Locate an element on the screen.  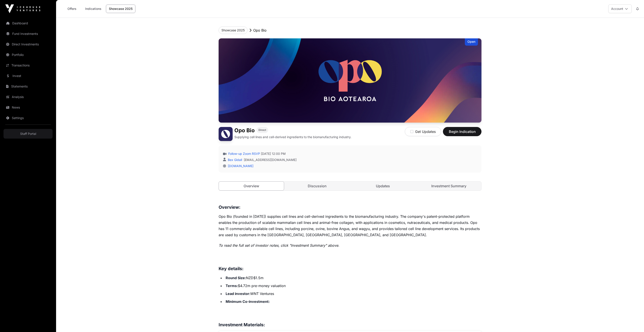
div: Open is located at coordinates (471, 42).